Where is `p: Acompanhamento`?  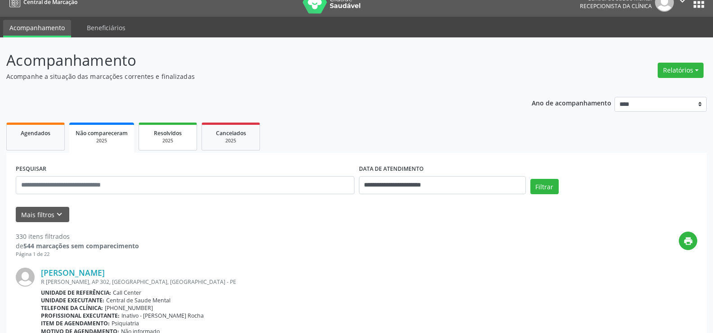 p: Acompanhamento is located at coordinates (252, 60).